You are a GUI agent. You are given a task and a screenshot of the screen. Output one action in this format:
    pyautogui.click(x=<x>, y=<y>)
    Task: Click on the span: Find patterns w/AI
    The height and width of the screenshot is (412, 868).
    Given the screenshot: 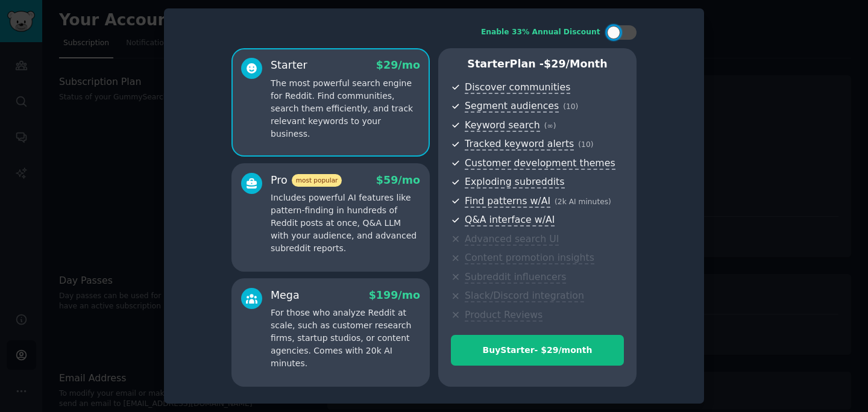 What is the action you would take?
    pyautogui.click(x=508, y=201)
    